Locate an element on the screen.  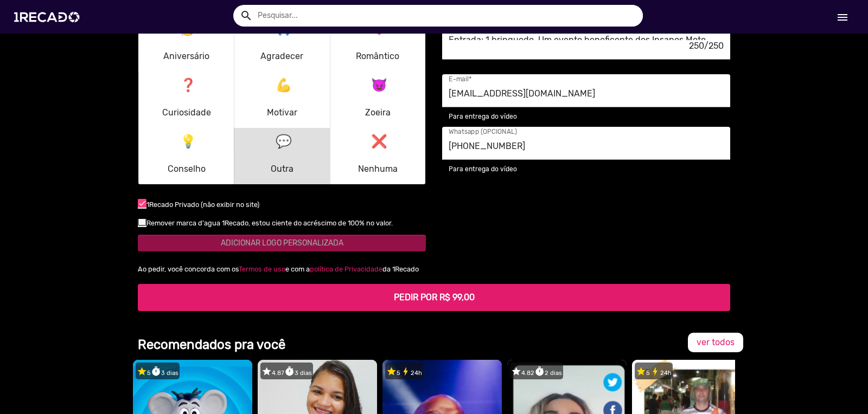
input: E-mail is located at coordinates (586, 94).